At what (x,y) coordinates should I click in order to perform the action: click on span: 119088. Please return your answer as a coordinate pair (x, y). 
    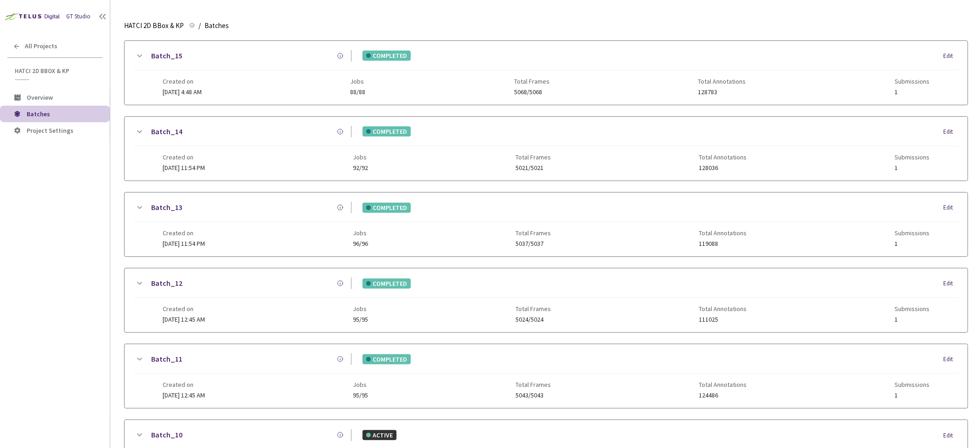
    Looking at the image, I should click on (723, 243).